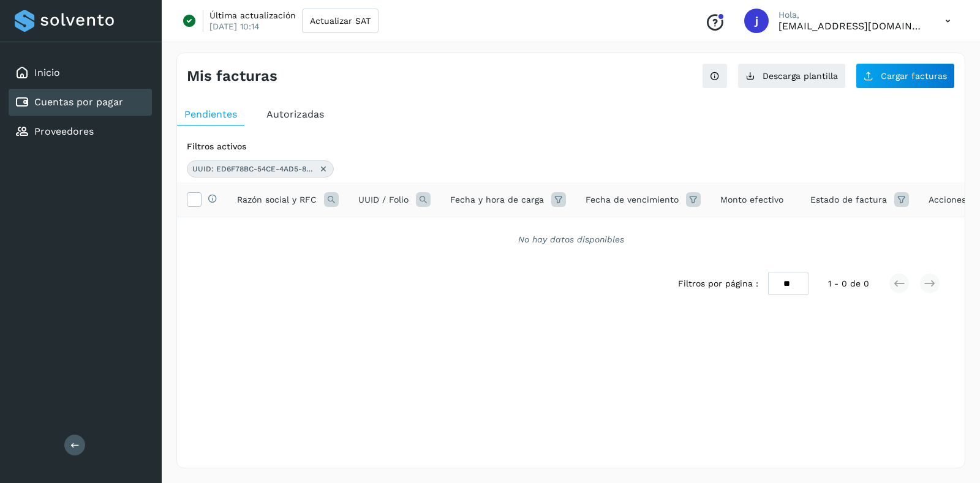 This screenshot has height=483, width=980. I want to click on a: Inicio, so click(47, 73).